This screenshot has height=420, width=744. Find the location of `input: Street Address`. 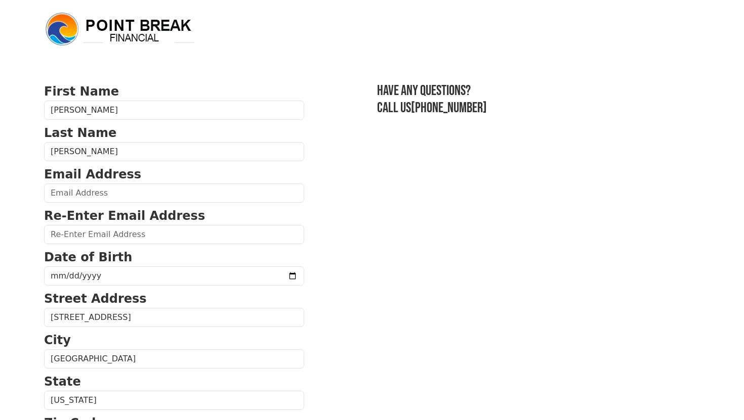

input: Street Address is located at coordinates (174, 318).